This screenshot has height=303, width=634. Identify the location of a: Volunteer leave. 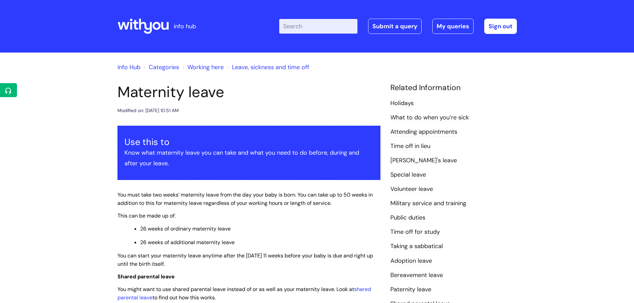
(412, 189).